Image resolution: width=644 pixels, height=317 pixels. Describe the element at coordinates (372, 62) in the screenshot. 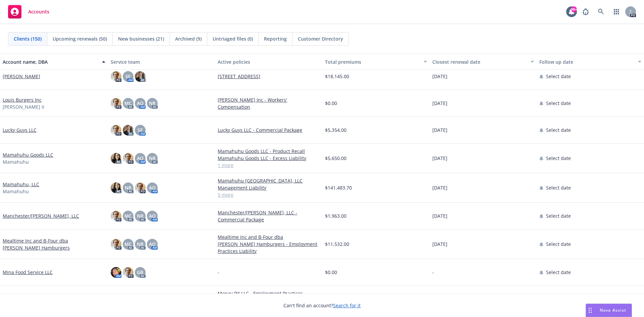

I see `div: Total premiums` at that location.